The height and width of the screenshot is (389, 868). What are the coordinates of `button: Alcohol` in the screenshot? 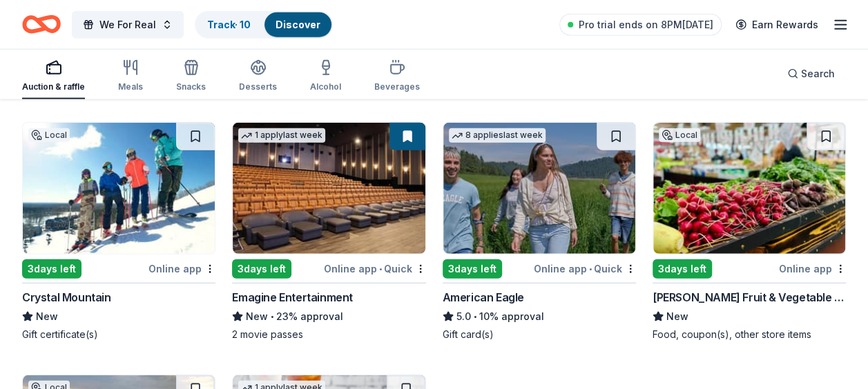 It's located at (325, 77).